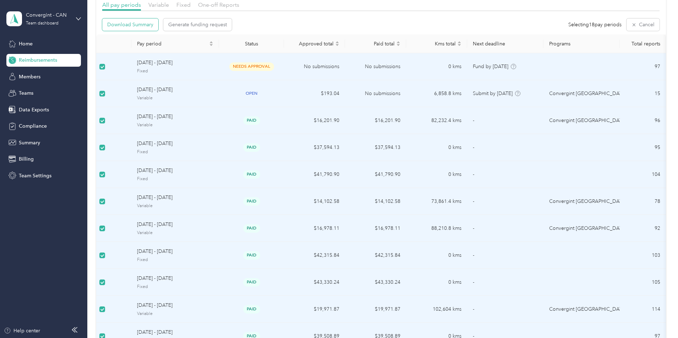  I want to click on span: Billing, so click(26, 159).